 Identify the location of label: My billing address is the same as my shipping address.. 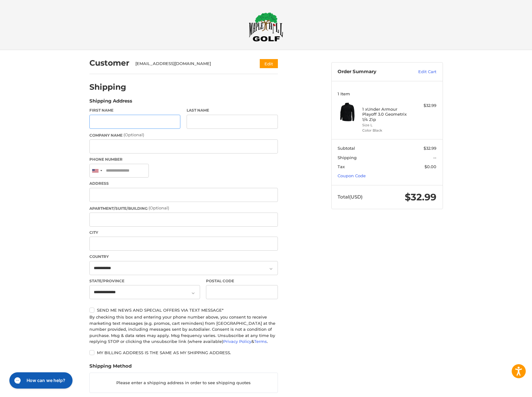
(183, 353).